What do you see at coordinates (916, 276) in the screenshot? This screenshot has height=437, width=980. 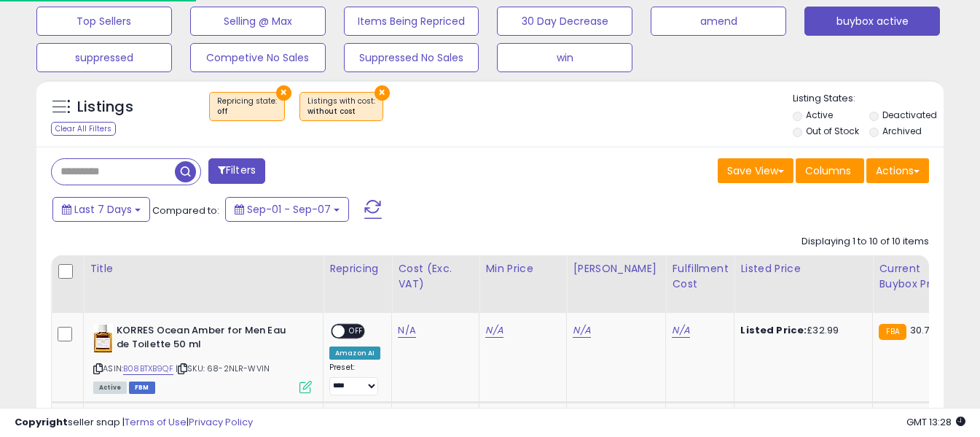 I see `div: Current Buybox Price` at bounding box center [916, 276].